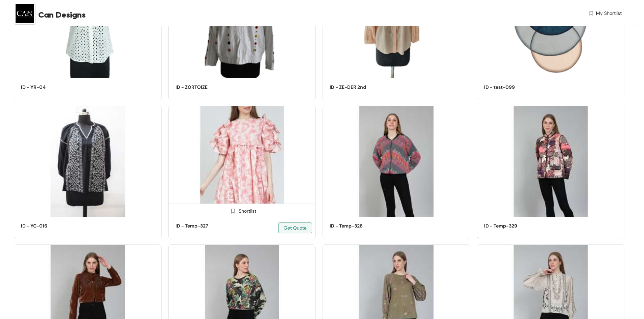 This screenshot has height=319, width=644. Describe the element at coordinates (358, 87) in the screenshot. I see `h5: ID - ZE-DER 2nd` at that location.